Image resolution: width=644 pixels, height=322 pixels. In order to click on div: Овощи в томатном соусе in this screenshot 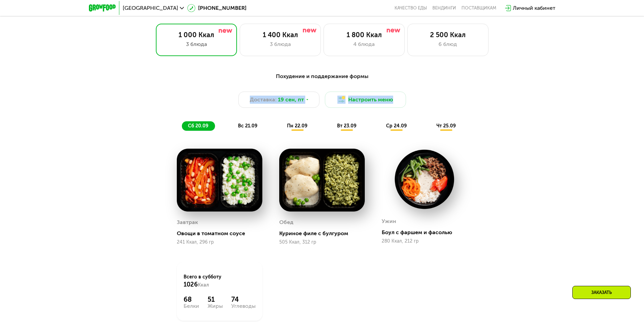, I will do `click(222, 233)`.